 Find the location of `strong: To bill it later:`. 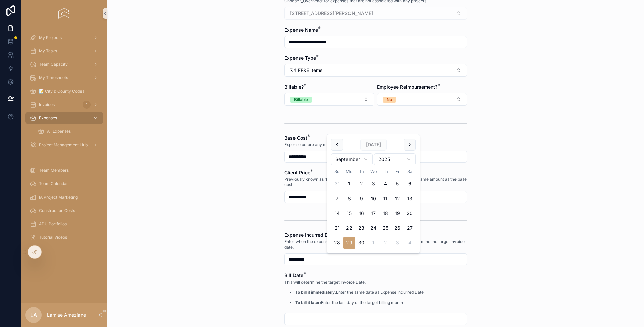

strong: To bill it later: is located at coordinates (308, 302).